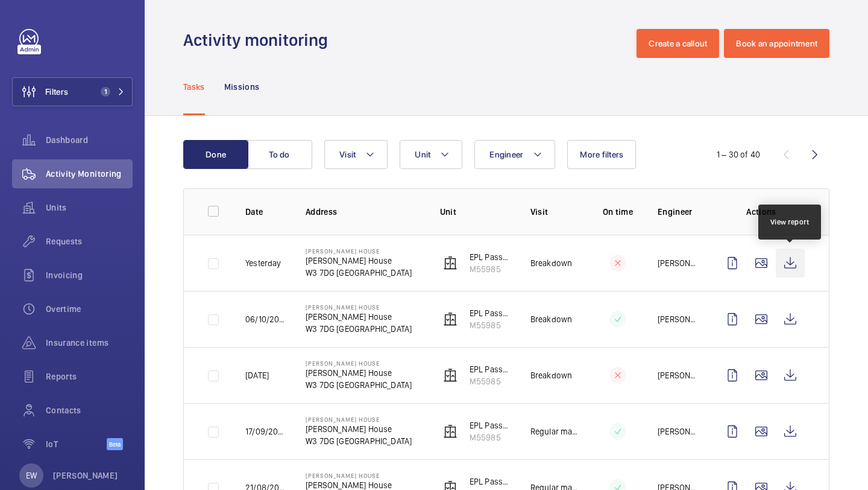  What do you see at coordinates (554, 431) in the screenshot?
I see `p: Regular maintenance` at bounding box center [554, 431].